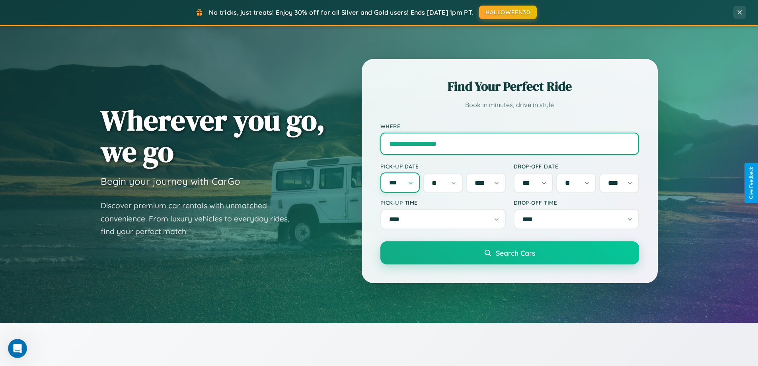 The width and height of the screenshot is (758, 366). Describe the element at coordinates (576, 202) in the screenshot. I see `label: Drop-off Time` at that location.